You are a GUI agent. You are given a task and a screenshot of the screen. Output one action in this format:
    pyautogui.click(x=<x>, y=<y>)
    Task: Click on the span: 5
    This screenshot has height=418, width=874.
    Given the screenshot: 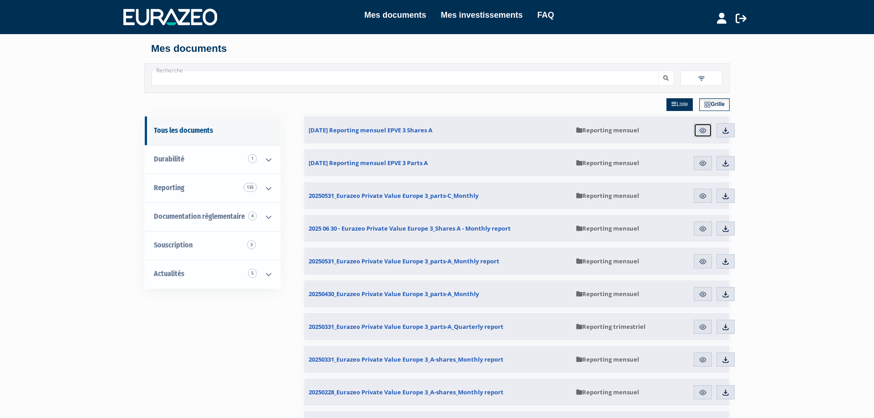 What is the action you would take?
    pyautogui.click(x=252, y=274)
    